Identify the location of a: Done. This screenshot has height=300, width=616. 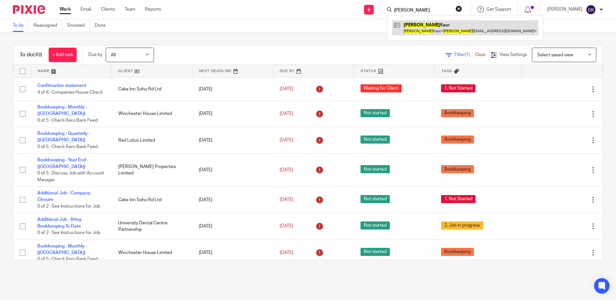
(102, 25).